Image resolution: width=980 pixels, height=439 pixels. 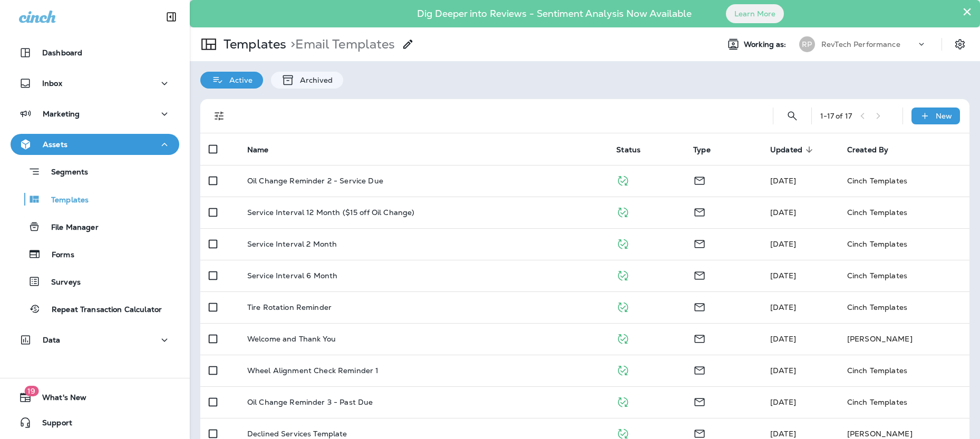 I want to click on button: Assets, so click(x=95, y=145).